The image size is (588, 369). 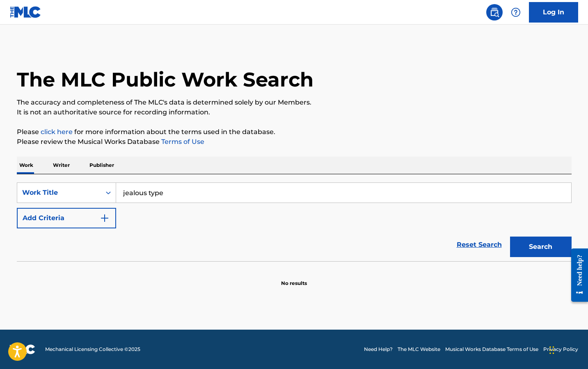 What do you see at coordinates (479, 245) in the screenshot?
I see `a: Reset Search` at bounding box center [479, 245].